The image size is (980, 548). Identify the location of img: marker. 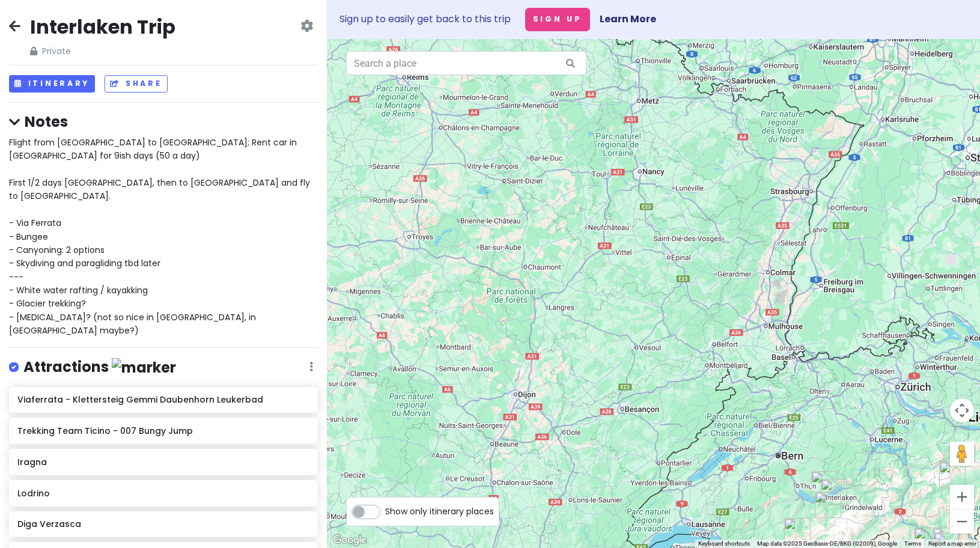
(144, 367).